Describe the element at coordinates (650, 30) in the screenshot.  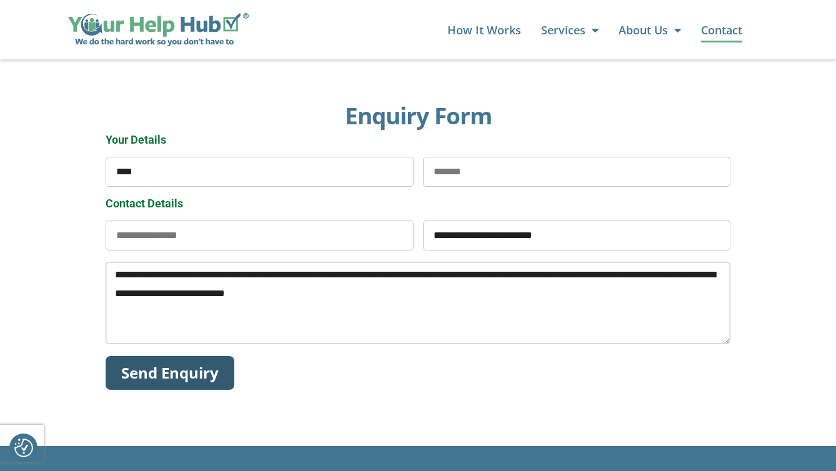
I see `a: About Us` at that location.